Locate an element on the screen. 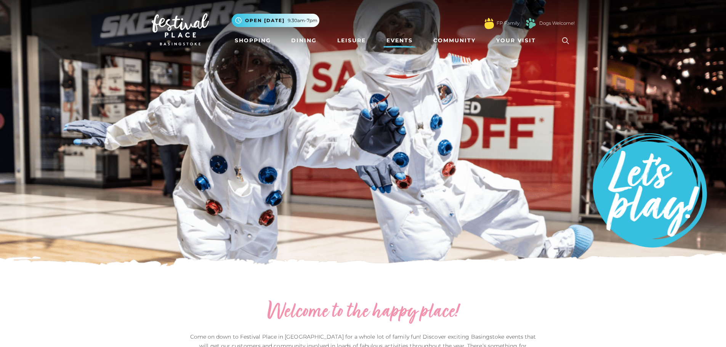 This screenshot has width=726, height=347. a: Dogs Welcome! is located at coordinates (557, 23).